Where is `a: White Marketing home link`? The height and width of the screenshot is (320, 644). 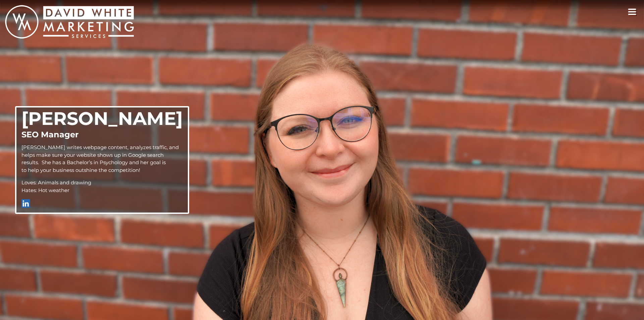
a: White Marketing home link is located at coordinates (69, 23).